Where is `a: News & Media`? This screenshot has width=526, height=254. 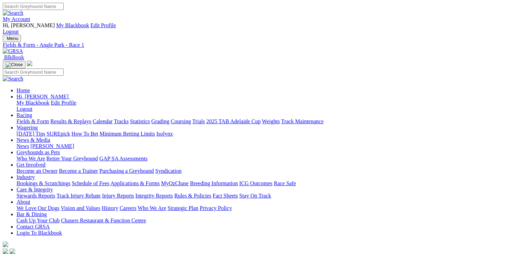 a: News & Media is located at coordinates (33, 140).